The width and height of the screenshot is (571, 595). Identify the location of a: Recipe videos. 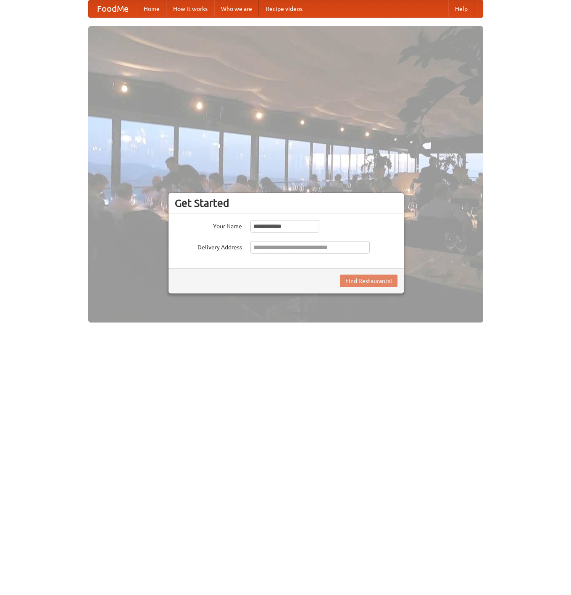
(284, 9).